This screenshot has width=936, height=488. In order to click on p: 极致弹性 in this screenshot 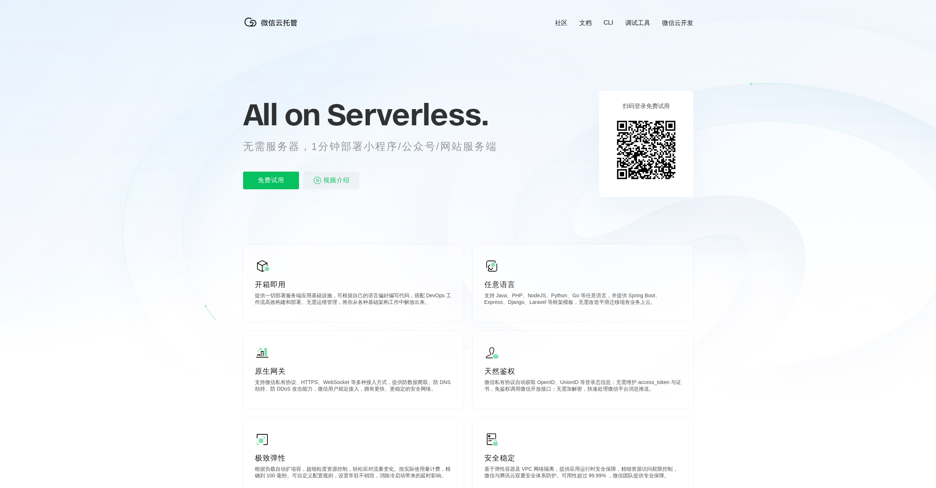, I will do `click(353, 458)`.